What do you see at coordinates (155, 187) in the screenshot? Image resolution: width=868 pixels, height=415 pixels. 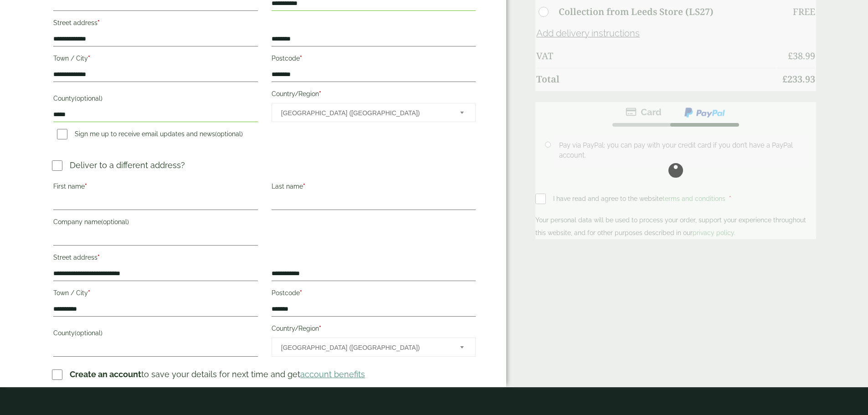 I see `label: First name` at bounding box center [155, 187].